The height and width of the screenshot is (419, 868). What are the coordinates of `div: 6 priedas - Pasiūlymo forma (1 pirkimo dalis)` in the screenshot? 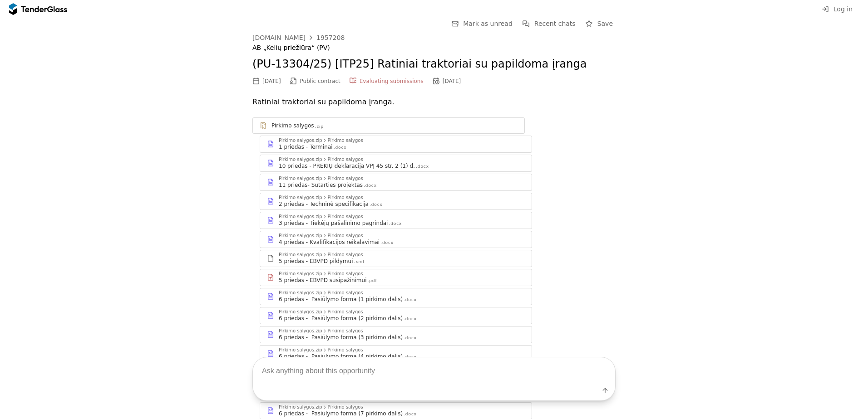 It's located at (341, 299).